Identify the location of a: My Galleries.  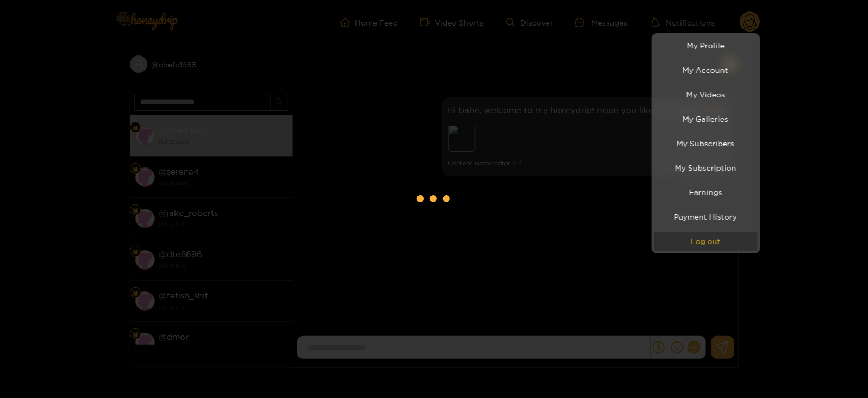
(707, 119).